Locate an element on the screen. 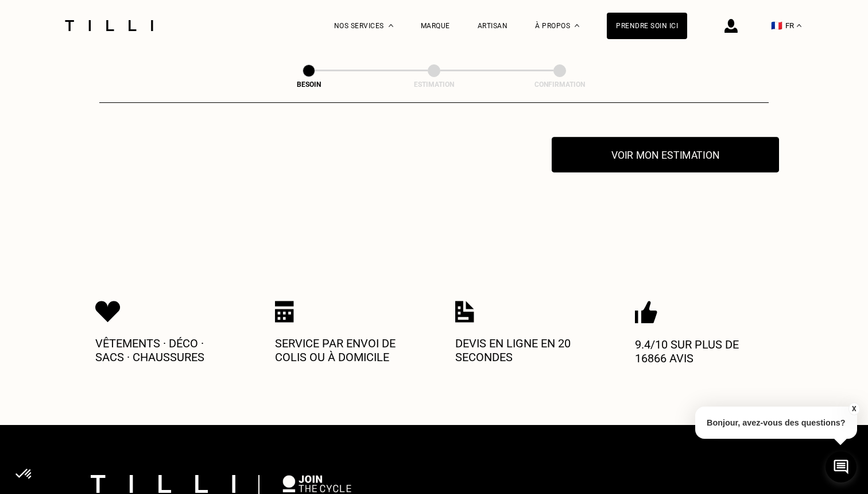 The image size is (868, 494). button: X is located at coordinates (854, 409).